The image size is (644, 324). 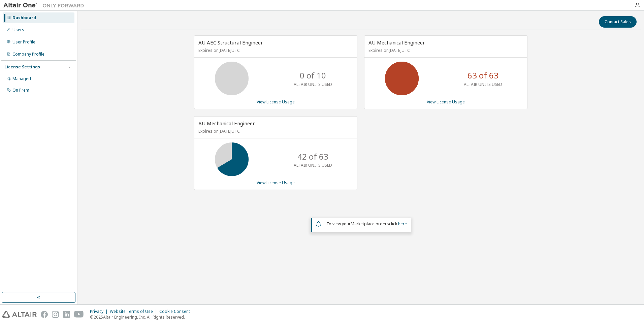 What do you see at coordinates (79, 314) in the screenshot?
I see `img: youtube.svg` at bounding box center [79, 314].